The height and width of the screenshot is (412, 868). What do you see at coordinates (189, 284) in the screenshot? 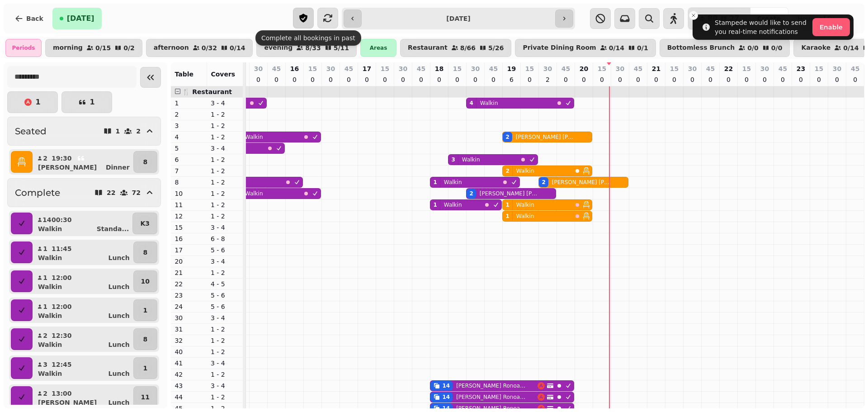
I see `p: 22` at bounding box center [189, 284].